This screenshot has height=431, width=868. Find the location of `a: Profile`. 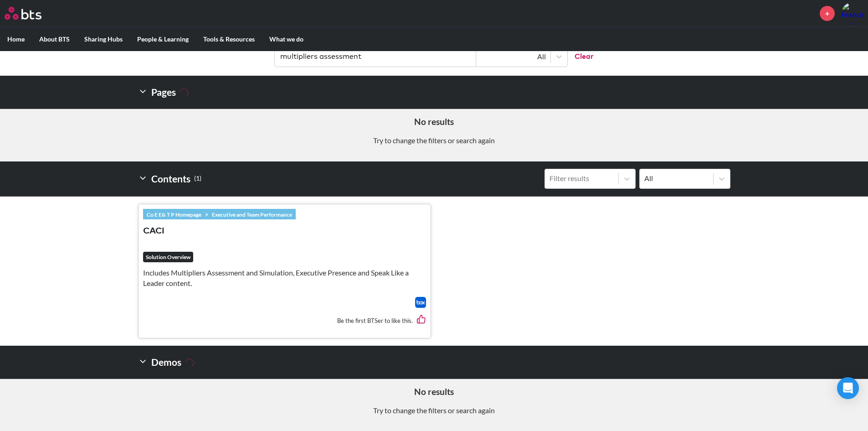

a: Profile is located at coordinates (853, 13).